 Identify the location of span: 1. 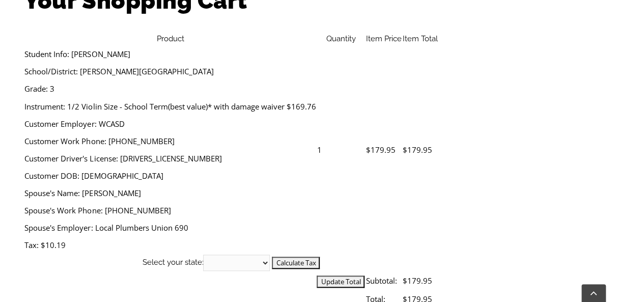
(318, 150).